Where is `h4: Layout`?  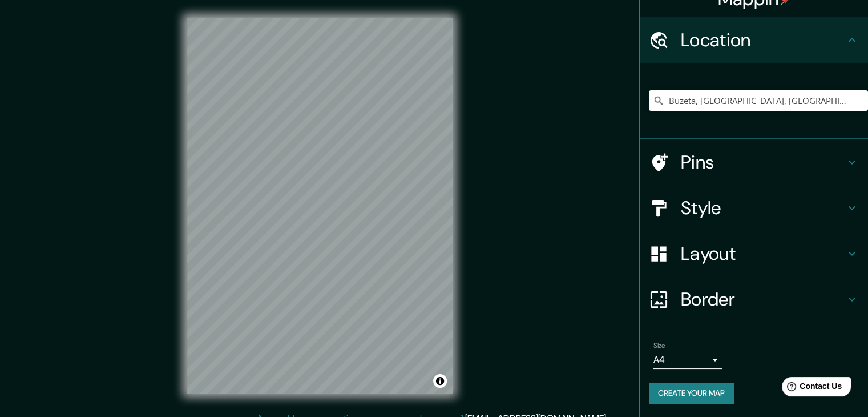 h4: Layout is located at coordinates (763, 253).